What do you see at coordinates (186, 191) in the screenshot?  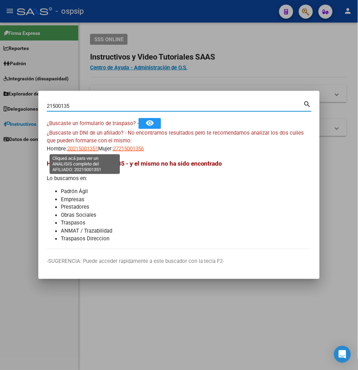 I see `li: Padrón Ágil` at bounding box center [186, 191].